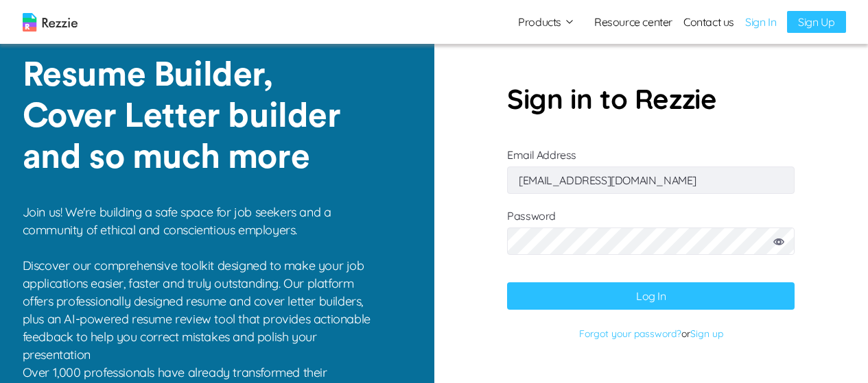 Image resolution: width=868 pixels, height=383 pixels. Describe the element at coordinates (650, 241) in the screenshot. I see `input: Password` at that location.